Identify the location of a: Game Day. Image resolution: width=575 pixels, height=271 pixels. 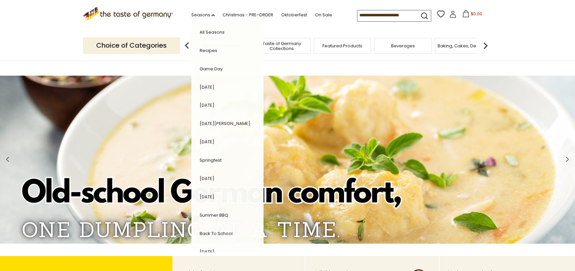
(211, 69).